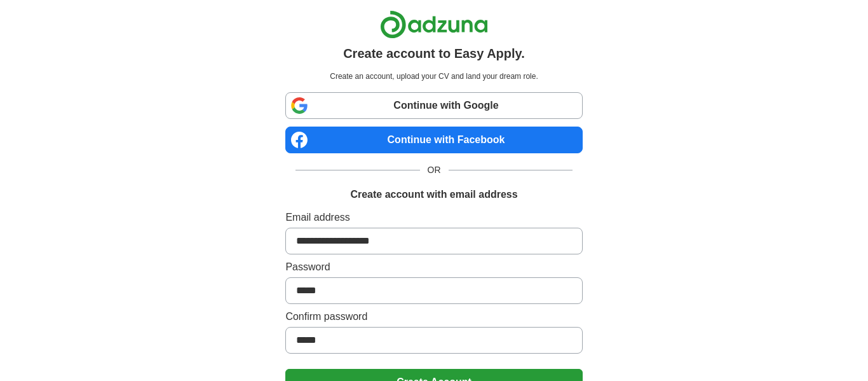  Describe the element at coordinates (434, 140) in the screenshot. I see `a: Continue with Facebook` at that location.